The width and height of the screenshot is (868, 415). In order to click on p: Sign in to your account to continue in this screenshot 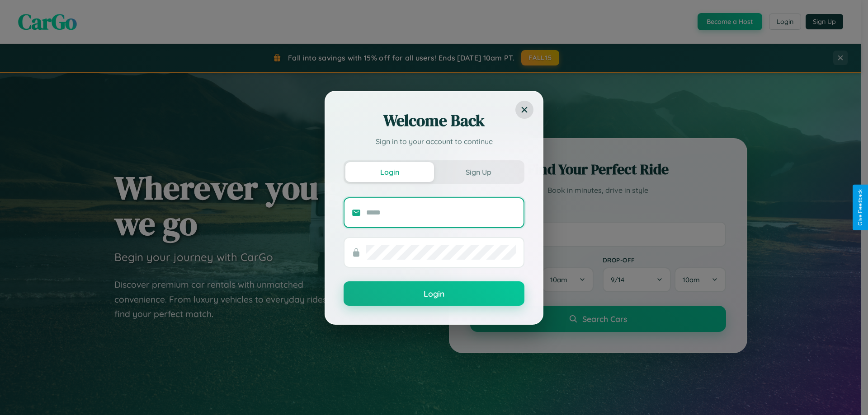, I will do `click(434, 141)`.